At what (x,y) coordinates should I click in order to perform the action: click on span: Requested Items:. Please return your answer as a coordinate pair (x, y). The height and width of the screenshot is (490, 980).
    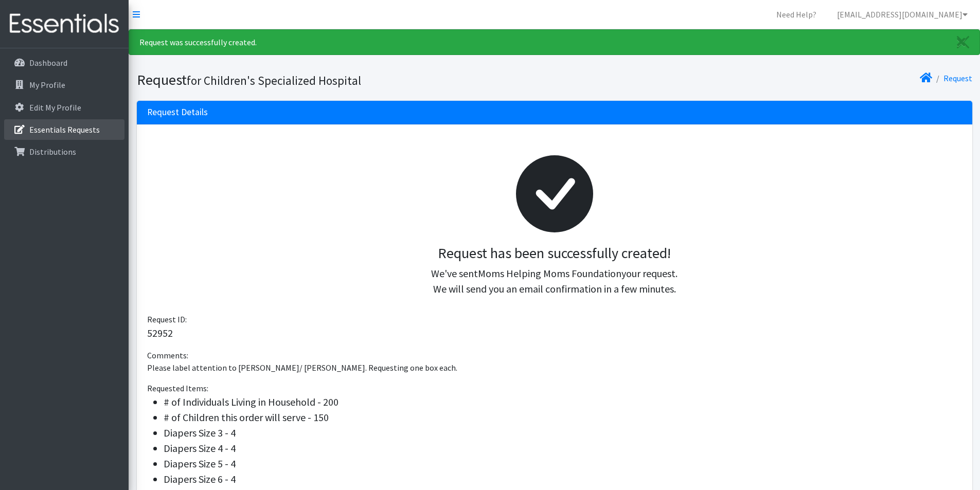
    Looking at the image, I should click on (177, 388).